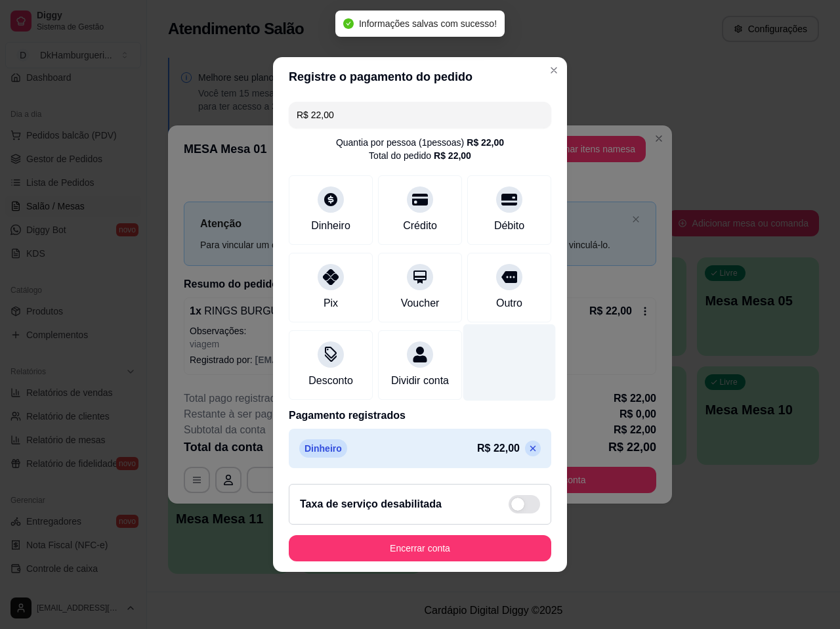 The height and width of the screenshot is (629, 840). Describe the element at coordinates (420, 381) in the screenshot. I see `div: Dividir conta` at that location.